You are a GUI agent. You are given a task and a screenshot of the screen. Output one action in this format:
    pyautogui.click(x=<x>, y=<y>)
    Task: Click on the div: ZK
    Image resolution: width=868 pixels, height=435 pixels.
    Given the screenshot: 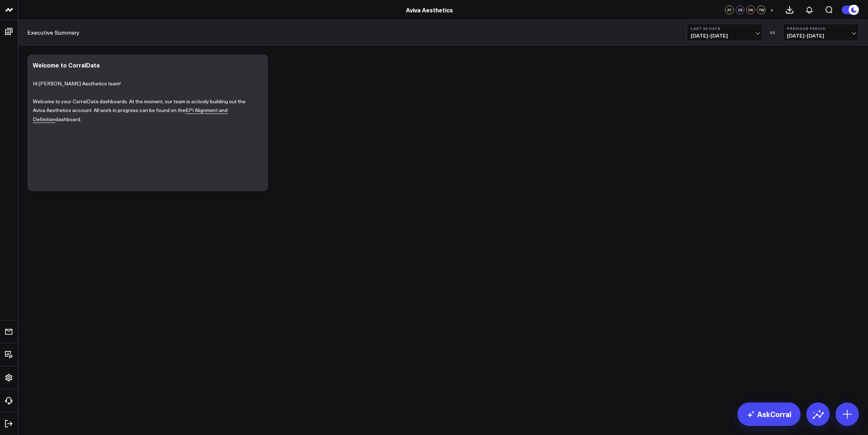 What is the action you would take?
    pyautogui.click(x=741, y=10)
    